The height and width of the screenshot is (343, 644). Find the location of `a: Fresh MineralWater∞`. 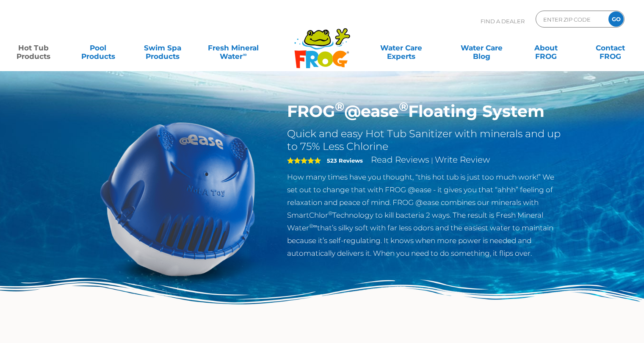

a: Fresh MineralWater∞ is located at coordinates (234, 48).